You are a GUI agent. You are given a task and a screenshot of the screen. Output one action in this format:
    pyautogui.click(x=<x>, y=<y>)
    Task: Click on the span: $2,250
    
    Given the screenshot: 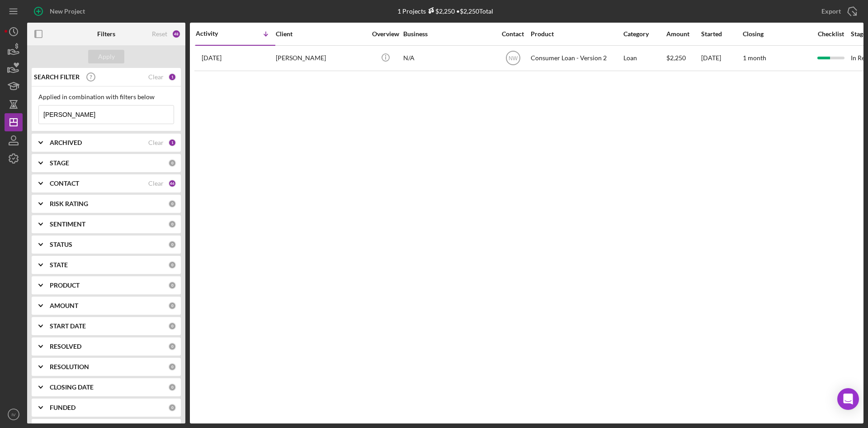 What is the action you would take?
    pyautogui.click(x=676, y=57)
    